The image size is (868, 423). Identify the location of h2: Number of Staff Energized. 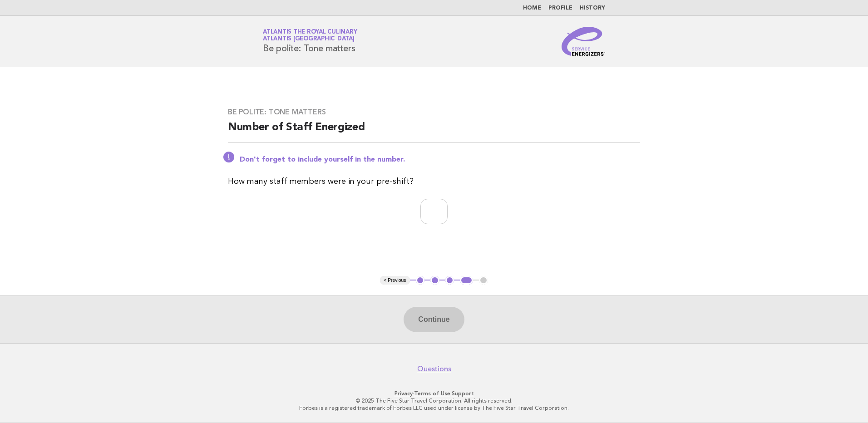
(434, 131).